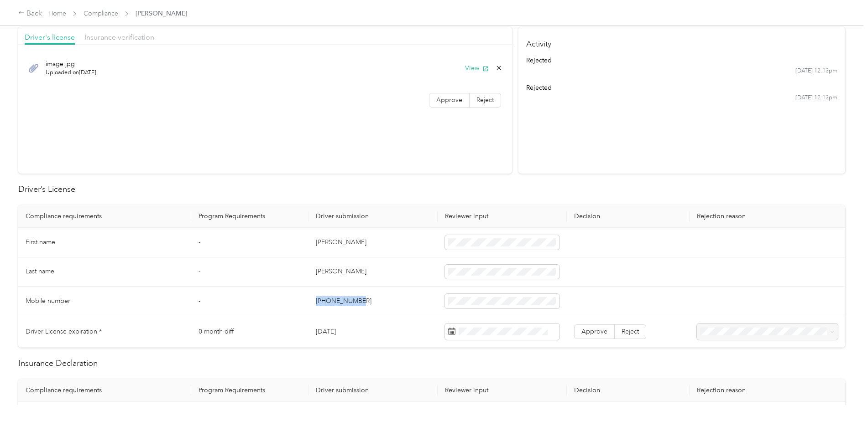 The width and height of the screenshot is (868, 421). I want to click on span: Mobile number, so click(48, 301).